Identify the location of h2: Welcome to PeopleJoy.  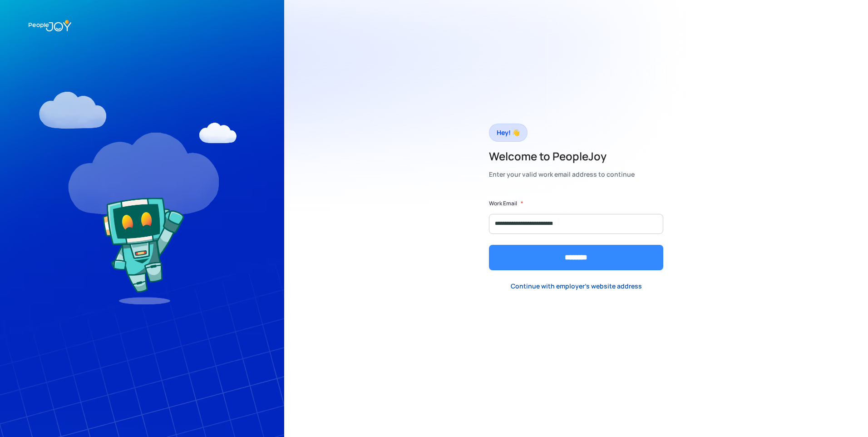
(562, 157).